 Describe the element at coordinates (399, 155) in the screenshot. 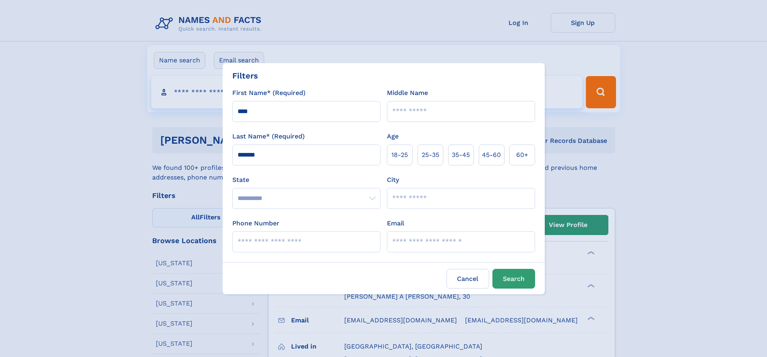

I see `span: 18‑25` at that location.